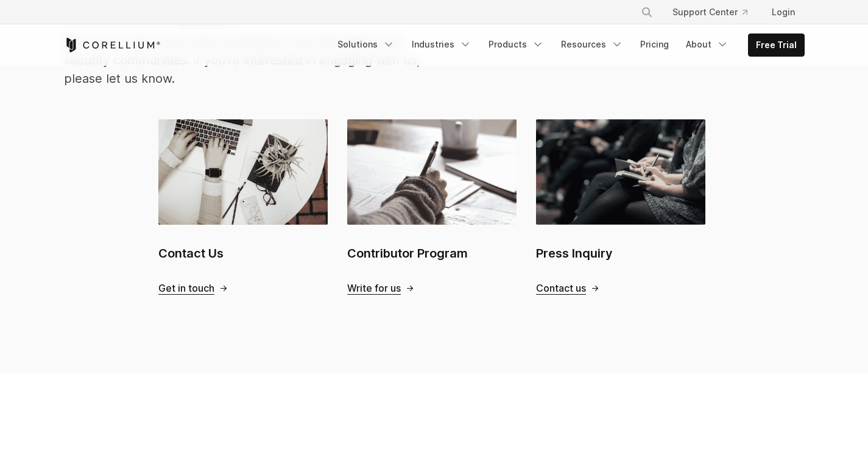 The height and width of the screenshot is (450, 868). I want to click on span: Write for us, so click(374, 288).